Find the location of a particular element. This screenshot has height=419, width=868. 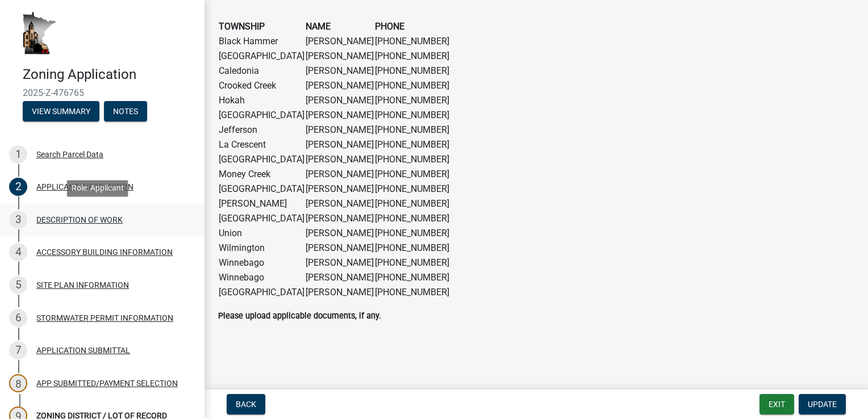

div: Role: Applicant is located at coordinates (98, 188).